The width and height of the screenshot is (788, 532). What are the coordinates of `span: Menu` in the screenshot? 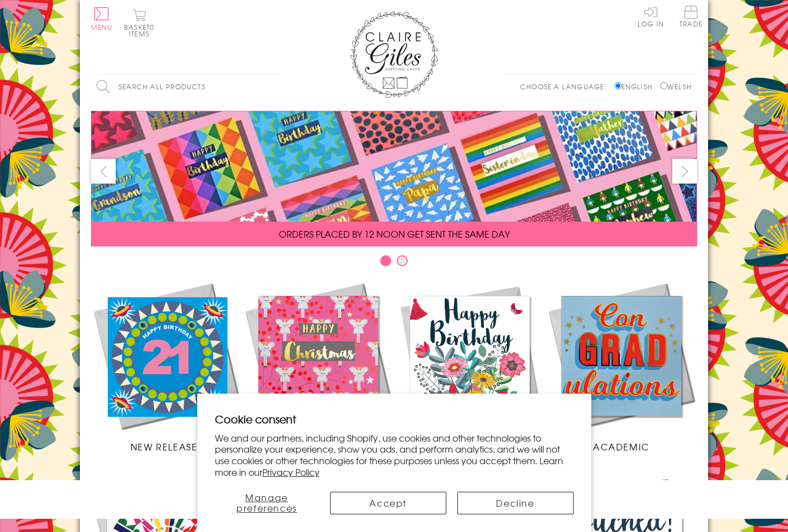 It's located at (102, 27).